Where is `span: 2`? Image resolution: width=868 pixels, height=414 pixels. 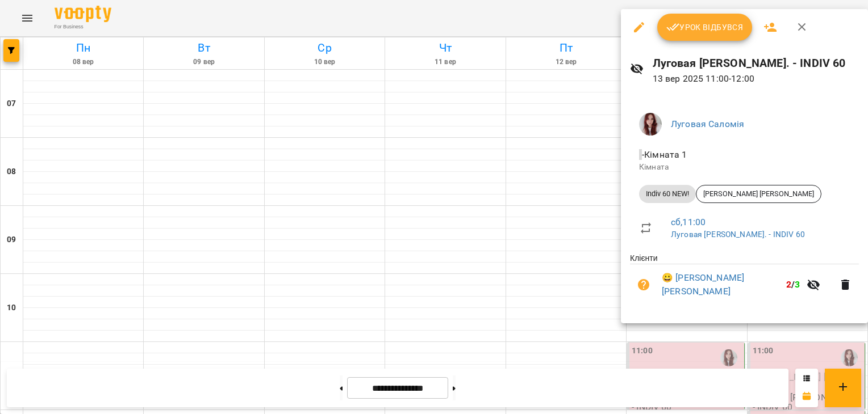
span: 2 is located at coordinates (788, 285).